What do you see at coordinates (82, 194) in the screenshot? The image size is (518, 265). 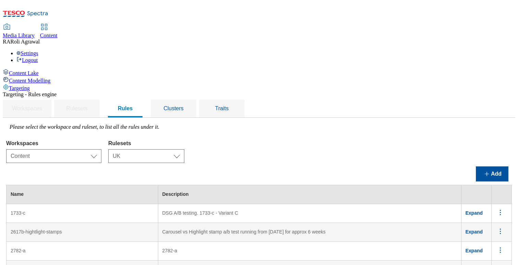 I see `th: Name` at bounding box center [82, 194].